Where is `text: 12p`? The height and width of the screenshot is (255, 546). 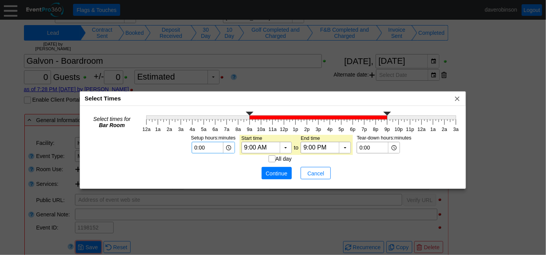 text: 12p is located at coordinates (284, 129).